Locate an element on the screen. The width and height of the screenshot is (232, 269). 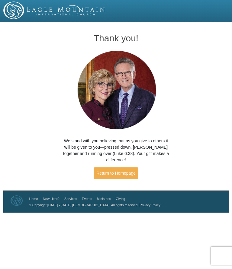
a: Giving is located at coordinates (120, 199).